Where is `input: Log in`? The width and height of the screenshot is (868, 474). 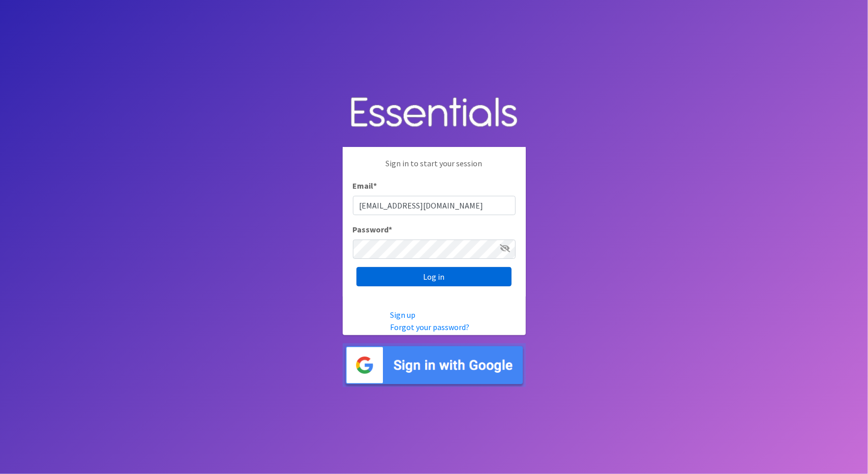 input: Log in is located at coordinates (434, 277).